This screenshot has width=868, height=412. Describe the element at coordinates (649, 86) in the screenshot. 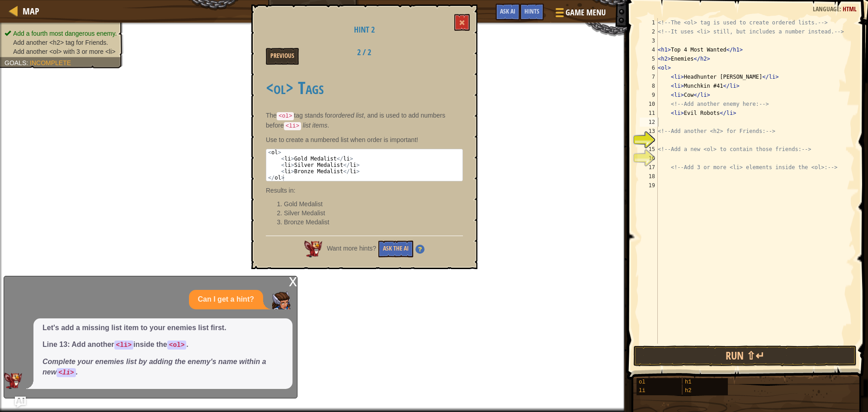

I see `div: 8` at that location.